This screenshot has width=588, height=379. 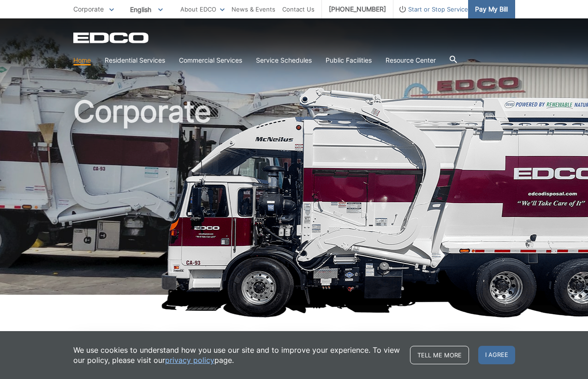 What do you see at coordinates (491, 9) in the screenshot?
I see `span: Pay My Bill` at bounding box center [491, 9].